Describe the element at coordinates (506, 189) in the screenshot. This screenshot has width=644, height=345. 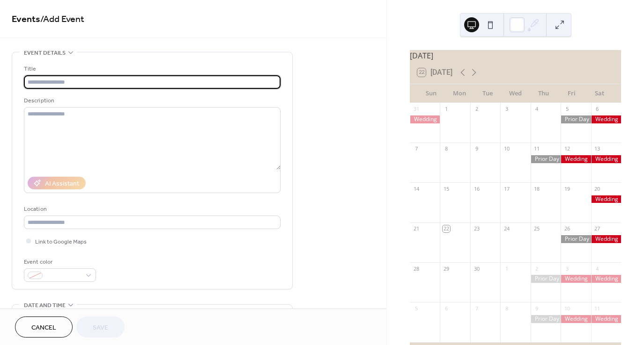
I see `div: 17` at that location.